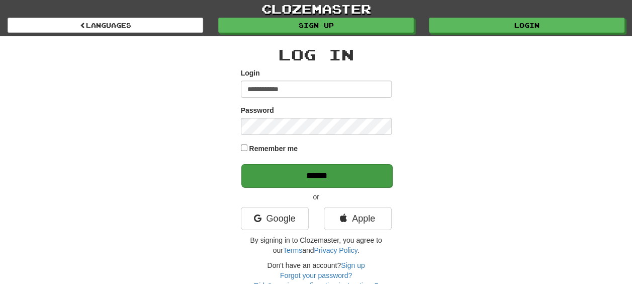 The image size is (632, 284). I want to click on p: or, so click(316, 197).